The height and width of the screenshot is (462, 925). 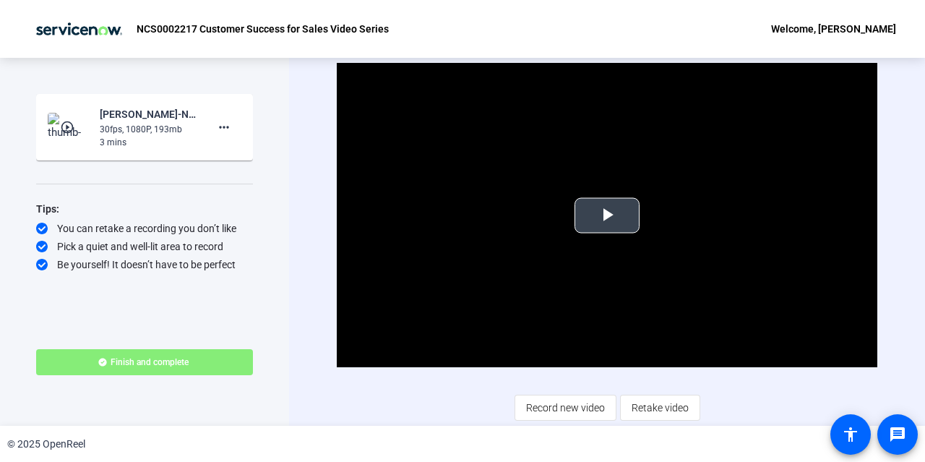 What do you see at coordinates (145, 246) in the screenshot?
I see `div: Pick a quiet and well-lit area to record` at bounding box center [145, 246].